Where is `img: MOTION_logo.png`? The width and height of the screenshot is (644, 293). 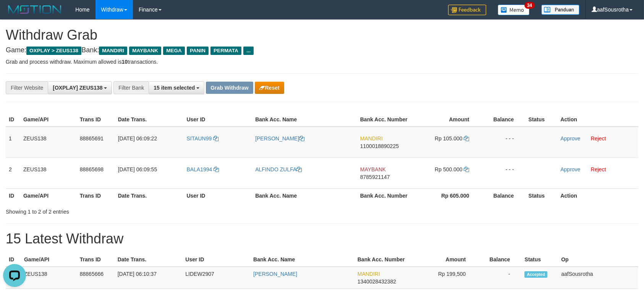
img: MOTION_logo.png is located at coordinates (35, 9).